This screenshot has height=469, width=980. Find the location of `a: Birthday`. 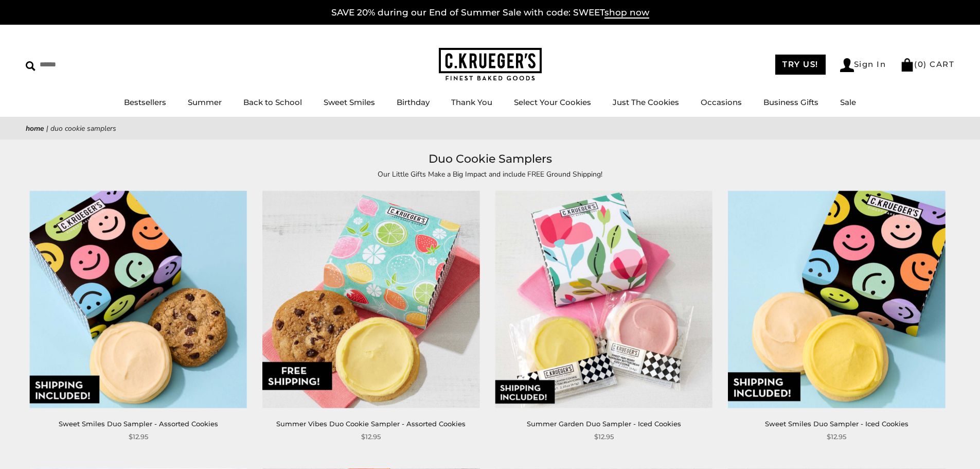

a: Birthday is located at coordinates (413, 102).